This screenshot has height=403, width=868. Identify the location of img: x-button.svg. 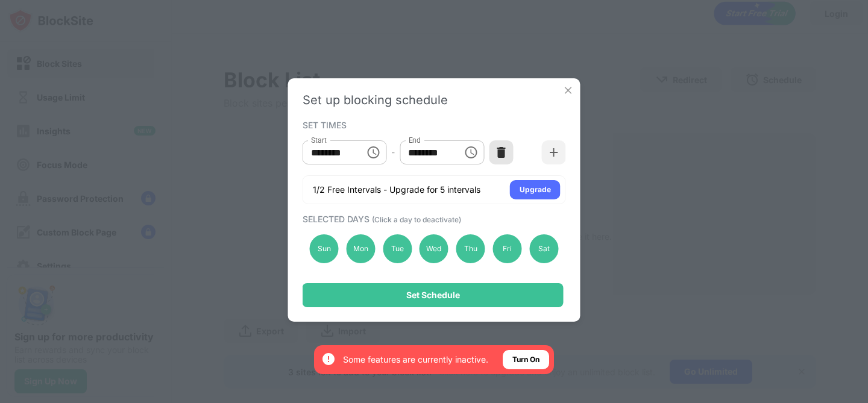
(568, 90).